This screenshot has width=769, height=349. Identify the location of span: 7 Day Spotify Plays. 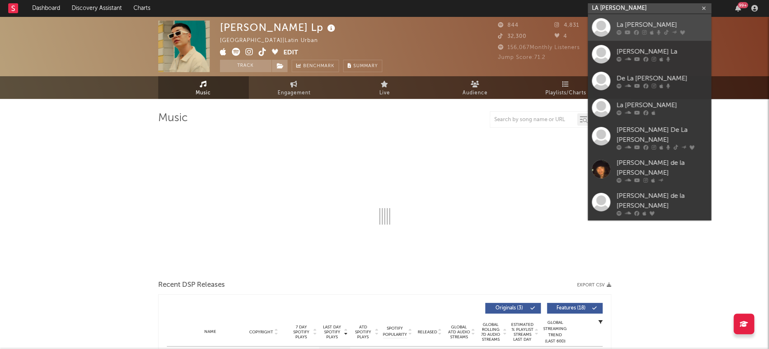
(301, 332).